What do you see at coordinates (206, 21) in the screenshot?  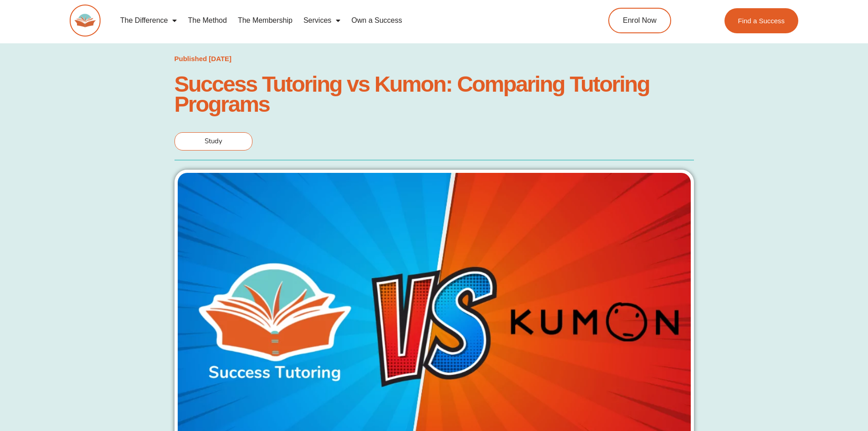 I see `a: The Method` at bounding box center [206, 21].